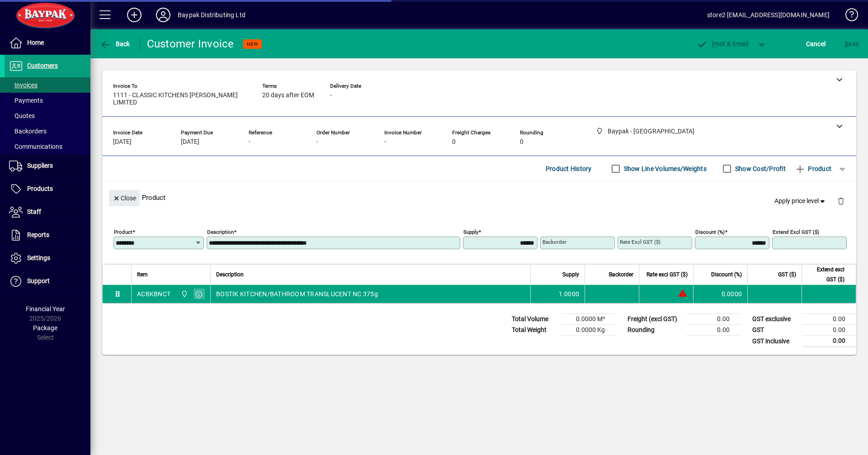 This screenshot has width=868, height=455. What do you see at coordinates (48, 212) in the screenshot?
I see `a: Staff` at bounding box center [48, 212].